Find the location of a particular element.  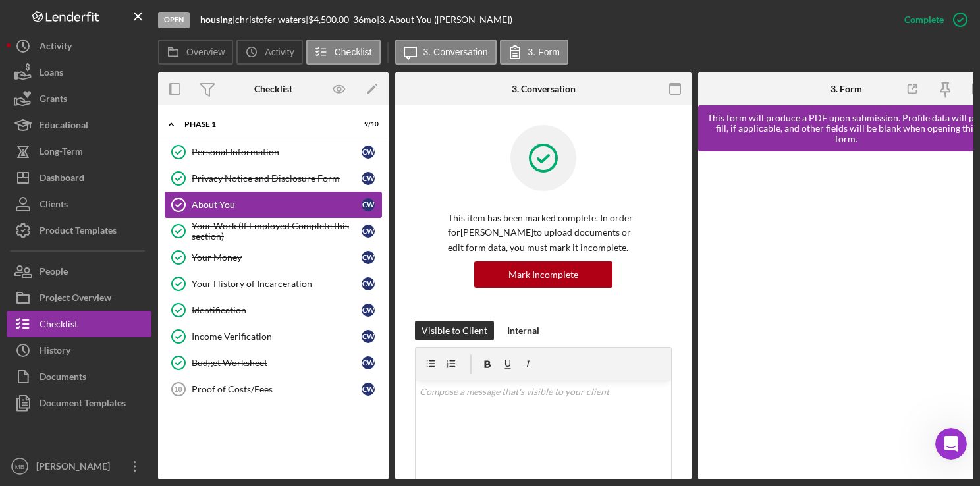

a: 10Proof of Costs/Feescw is located at coordinates (273, 389).